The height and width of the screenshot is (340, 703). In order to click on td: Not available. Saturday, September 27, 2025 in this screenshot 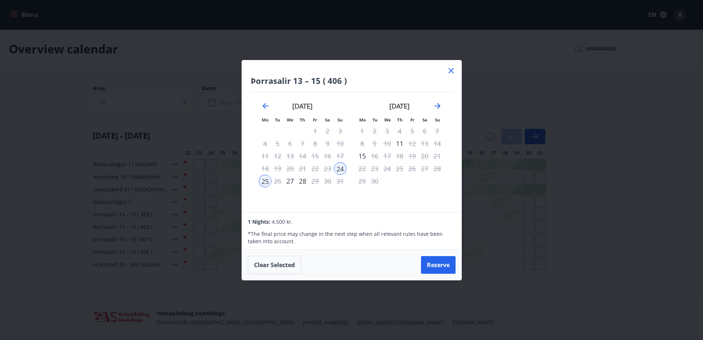, I will do `click(425, 168)`.